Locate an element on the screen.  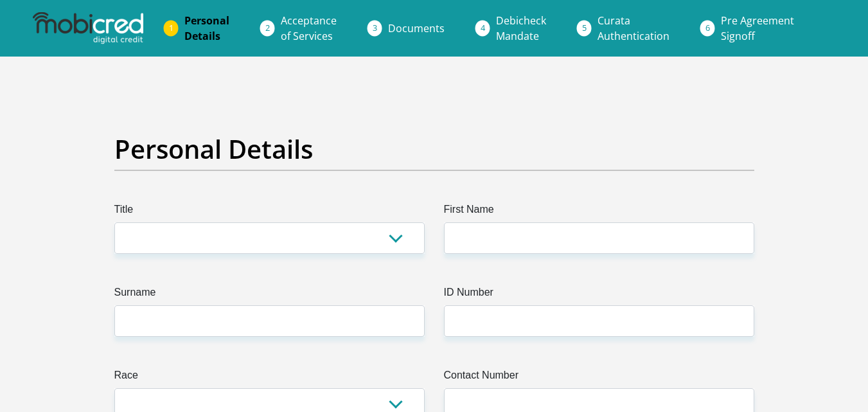
span: Personal Details is located at coordinates (207, 28).